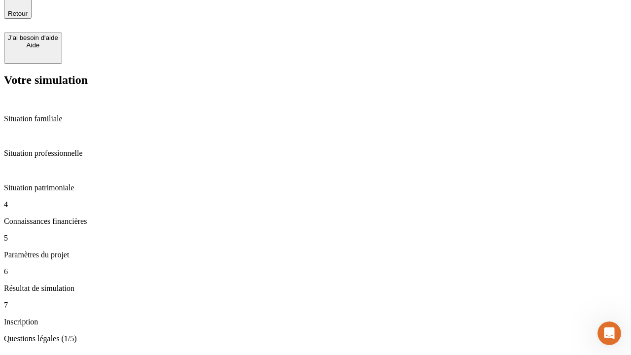 The image size is (631, 355). What do you see at coordinates (315, 255) in the screenshot?
I see `p: Paramètres du projet` at bounding box center [315, 255].